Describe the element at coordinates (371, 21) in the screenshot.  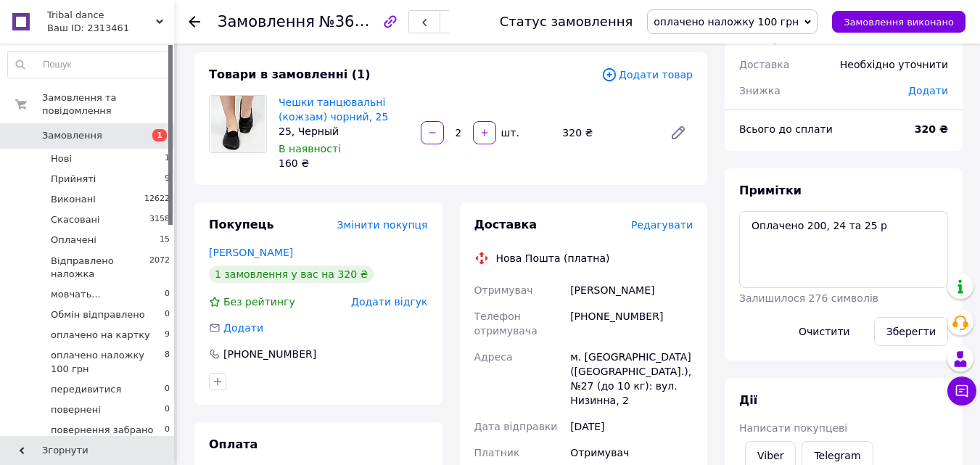
I see `span: №361338663` at that location.